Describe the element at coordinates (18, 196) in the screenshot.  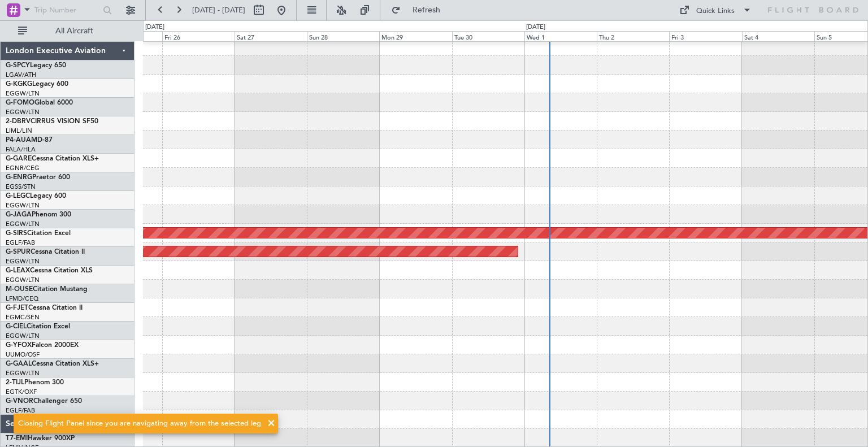
I see `span: G-LEGC` at that location.